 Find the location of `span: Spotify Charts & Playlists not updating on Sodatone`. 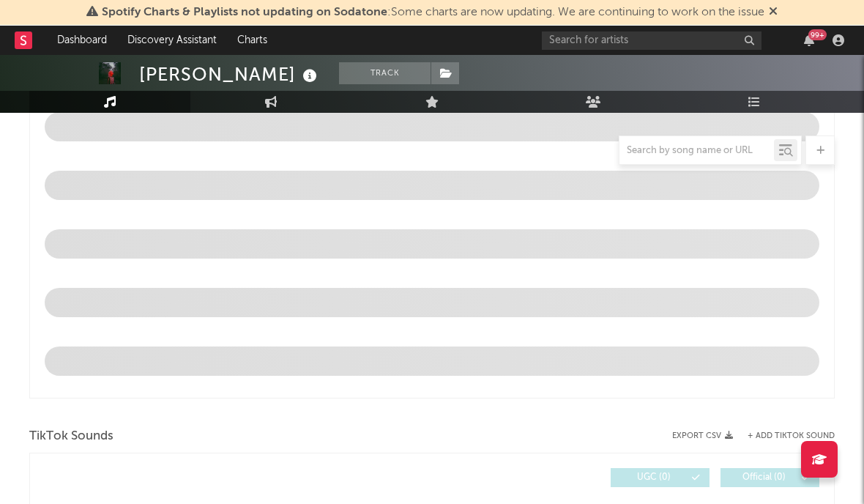

span: Spotify Charts & Playlists not updating on Sodatone is located at coordinates (245, 12).